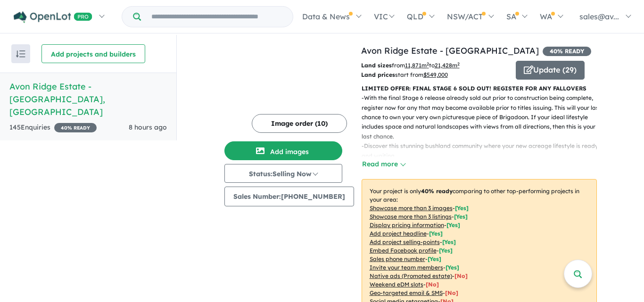 The image size is (644, 302). I want to click on span: 8 hours ago, so click(148, 128).